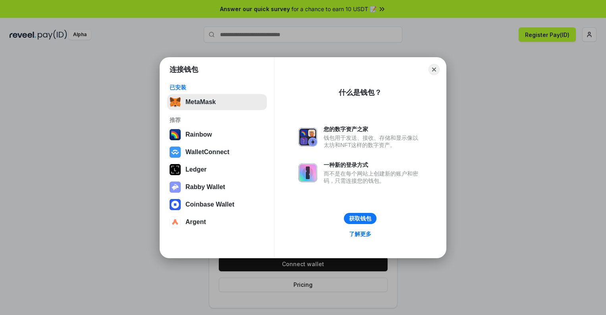 The height and width of the screenshot is (315, 606). I want to click on button: Close, so click(434, 70).